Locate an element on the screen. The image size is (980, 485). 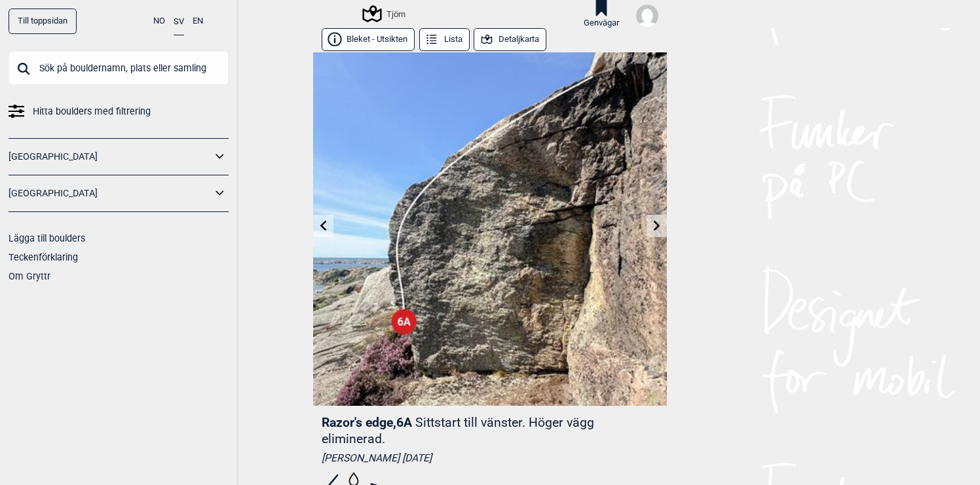
button: Bleket - Utsikten is located at coordinates (368, 39).